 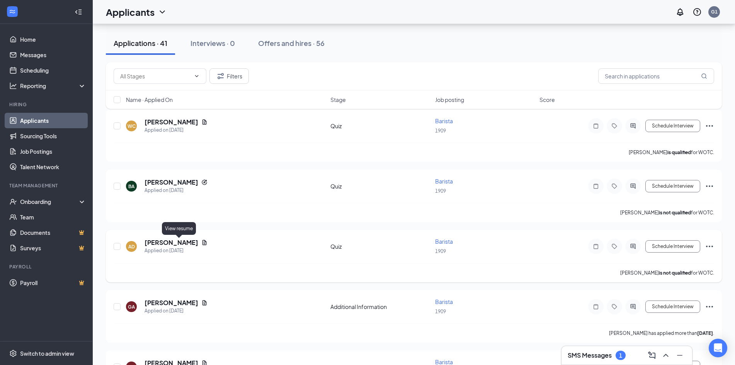 What do you see at coordinates (657, 76) in the screenshot?
I see `input: Search in applications` at bounding box center [657, 76].